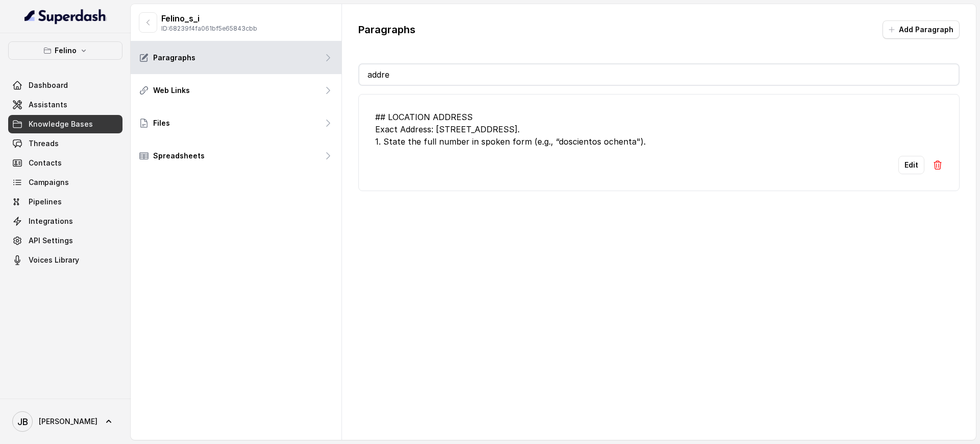 The width and height of the screenshot is (980, 444). Describe the element at coordinates (66, 163) in the screenshot. I see `a: Contacts` at that location.